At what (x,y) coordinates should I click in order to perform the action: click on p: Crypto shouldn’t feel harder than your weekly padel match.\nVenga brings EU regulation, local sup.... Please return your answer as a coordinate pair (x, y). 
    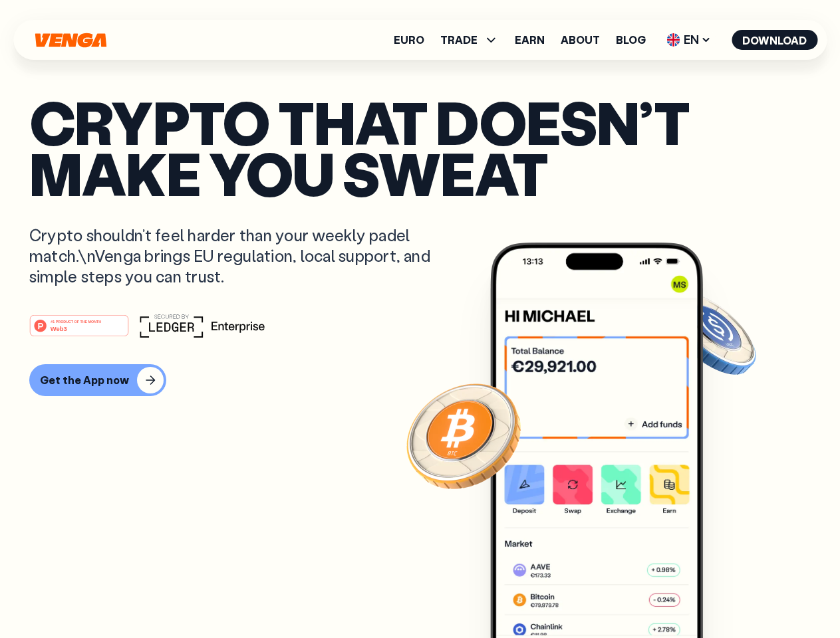
    Looking at the image, I should click on (240, 256).